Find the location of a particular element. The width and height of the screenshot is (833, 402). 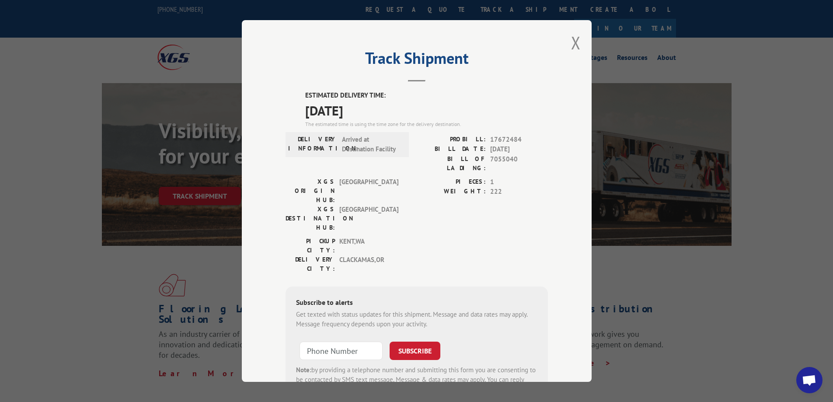

span: CLACKAMAS , OR is located at coordinates (368, 264).